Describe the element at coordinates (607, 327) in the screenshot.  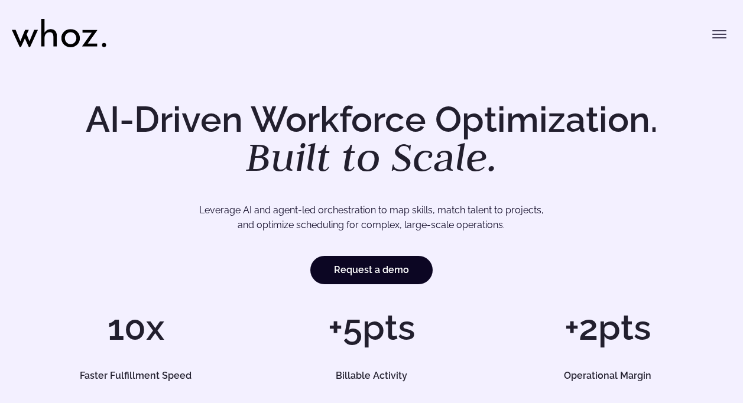
I see `h1: +2pts` at that location.